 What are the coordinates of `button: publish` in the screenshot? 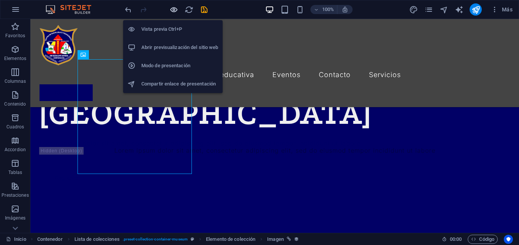 It's located at (475, 9).